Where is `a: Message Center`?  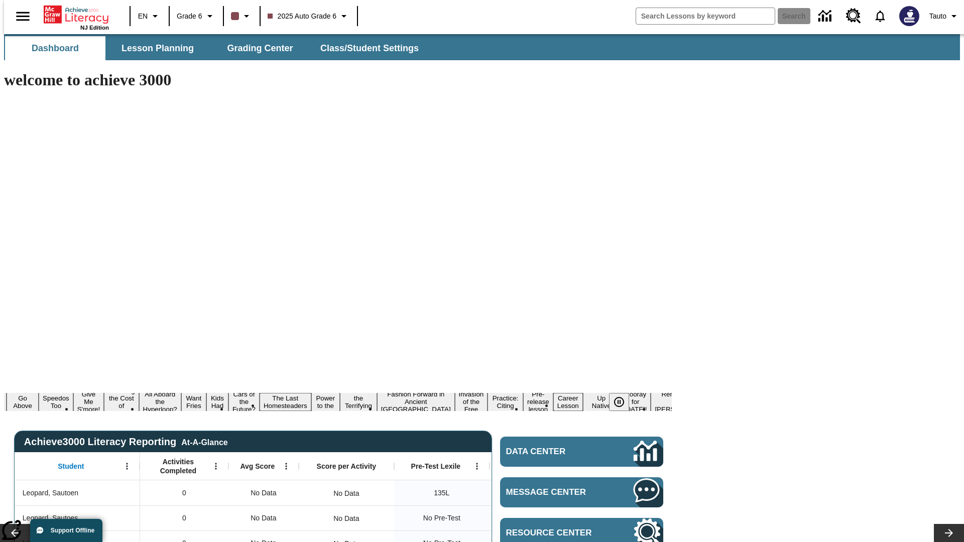 a: Message Center is located at coordinates (581, 493).